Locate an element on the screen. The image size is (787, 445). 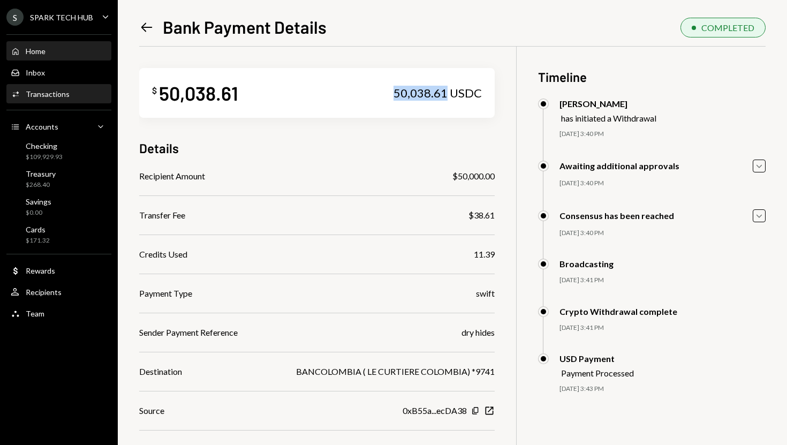
a: Checking$109,929.93 is located at coordinates (59, 151).